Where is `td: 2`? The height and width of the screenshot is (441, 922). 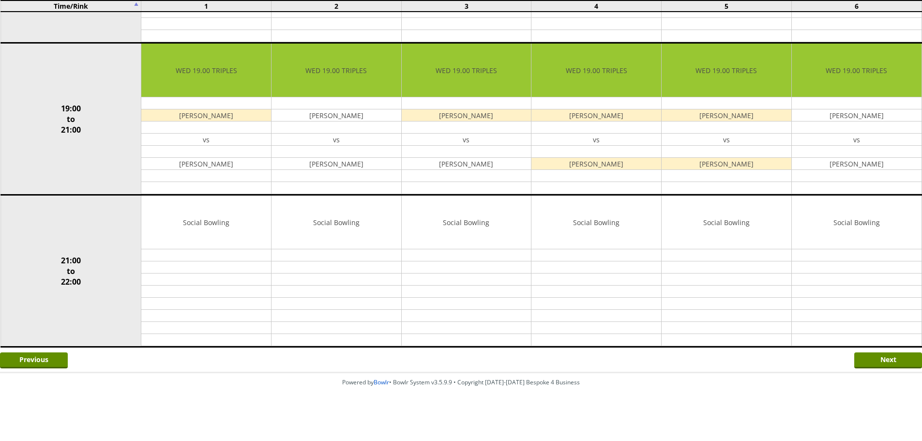
td: 2 is located at coordinates (336, 6).